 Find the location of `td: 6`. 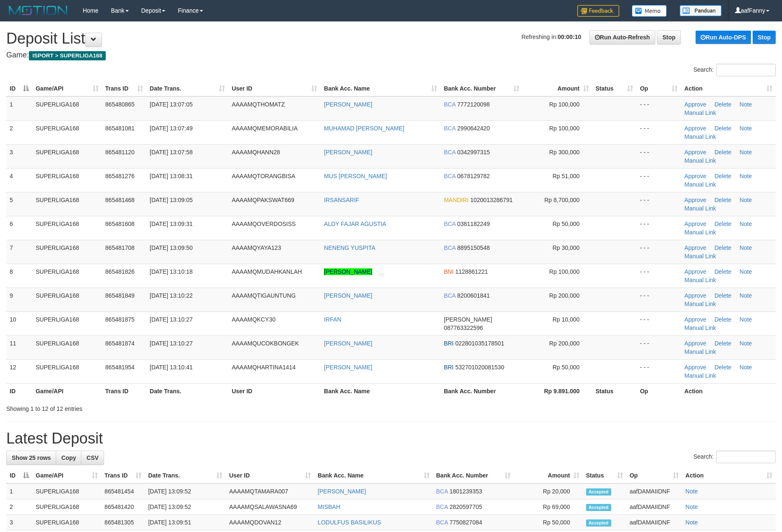

td: 6 is located at coordinates (19, 228).